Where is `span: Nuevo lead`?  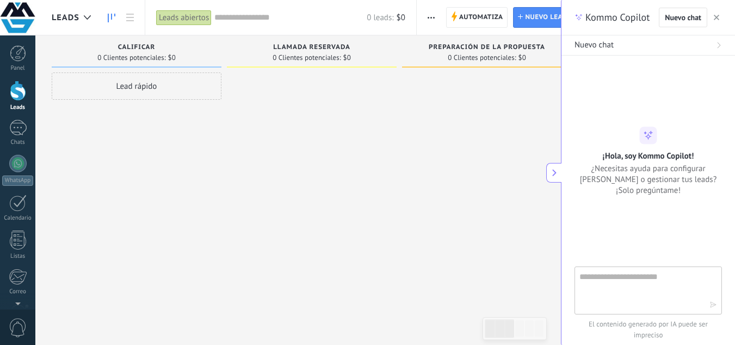 span: Nuevo lead is located at coordinates (547, 17).